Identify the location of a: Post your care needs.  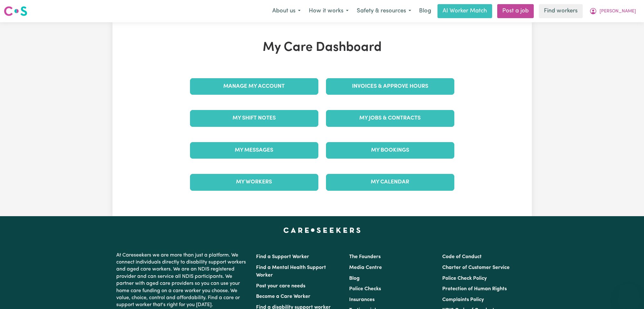
(280, 286).